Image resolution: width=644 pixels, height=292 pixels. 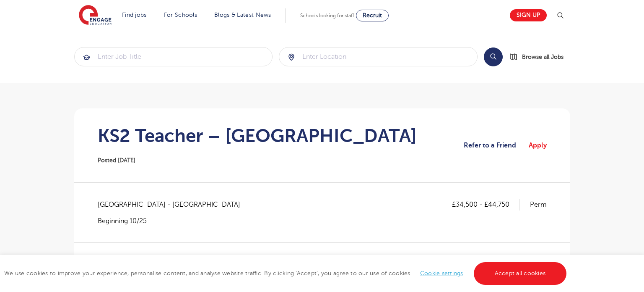 I want to click on a: Refer to a Friend, so click(x=493, y=146).